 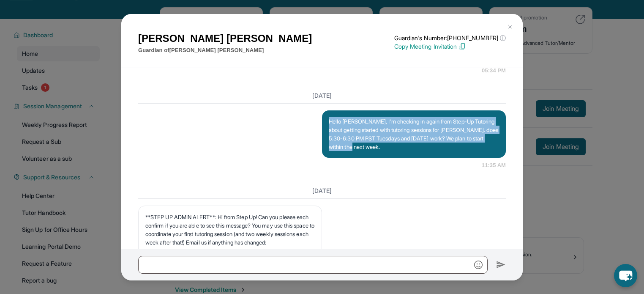 I want to click on p: Copy Meeting Invitation, so click(x=450, y=46).